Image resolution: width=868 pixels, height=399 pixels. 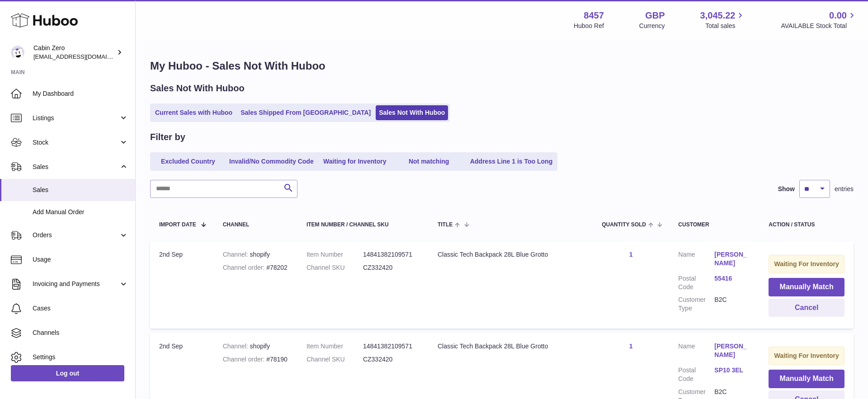 I want to click on span: Invoicing and Payments, so click(x=76, y=284).